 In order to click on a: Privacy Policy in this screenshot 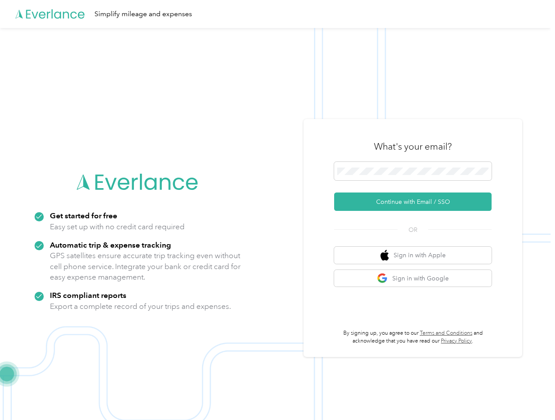, I will do `click(456, 341)`.